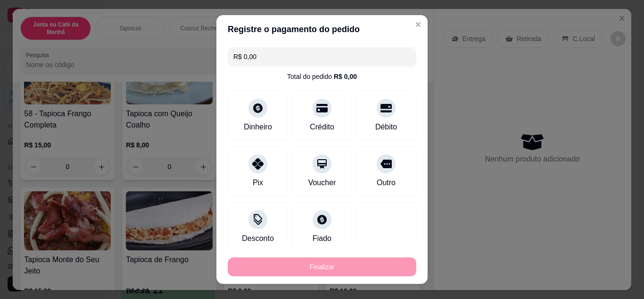 The height and width of the screenshot is (299, 644). What do you see at coordinates (258, 183) in the screenshot?
I see `div: Pix` at bounding box center [258, 183].